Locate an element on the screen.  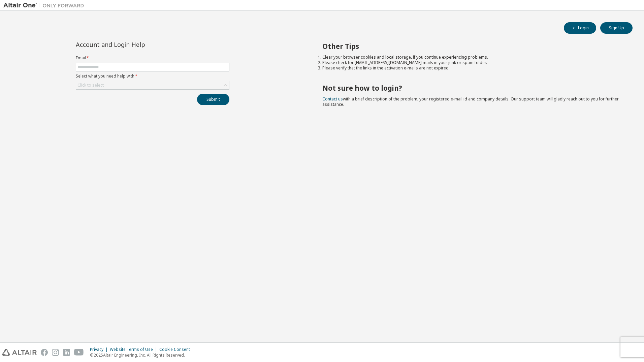
div: Account and Login Help is located at coordinates (137, 44).